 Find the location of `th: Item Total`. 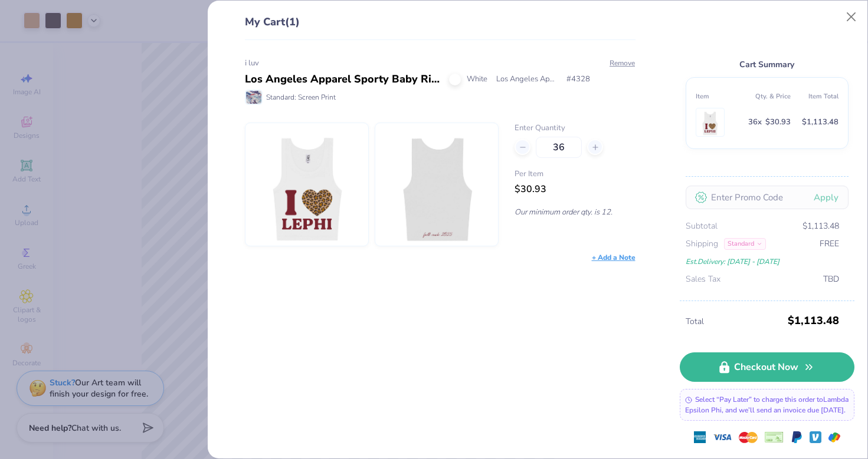

th: Item Total is located at coordinates (815, 96).